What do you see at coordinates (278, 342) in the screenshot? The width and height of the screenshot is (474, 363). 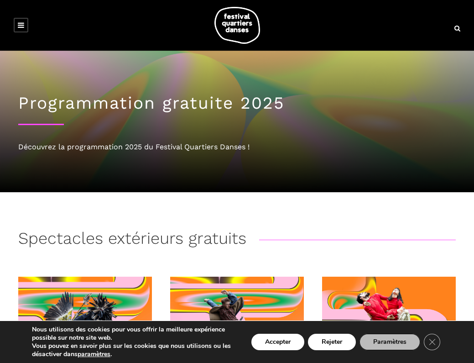 I see `button: Accepter` at bounding box center [278, 342].